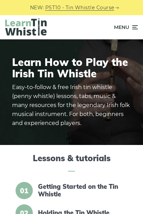 This screenshot has width=143, height=214. What do you see at coordinates (71, 105) in the screenshot?
I see `p: Easy-to-follow & free Irish tin whistle (penny whistle) lessons, tabs, music & many resources for...` at bounding box center [71, 105].